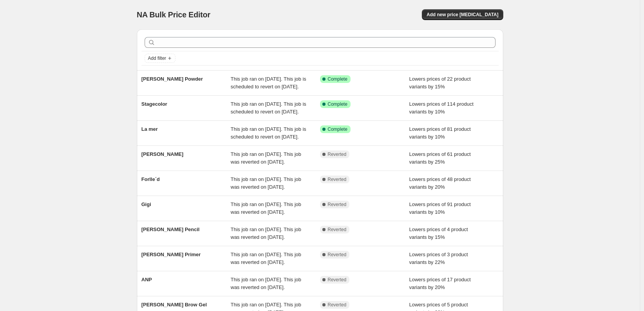  I want to click on span: La mer, so click(150, 129).